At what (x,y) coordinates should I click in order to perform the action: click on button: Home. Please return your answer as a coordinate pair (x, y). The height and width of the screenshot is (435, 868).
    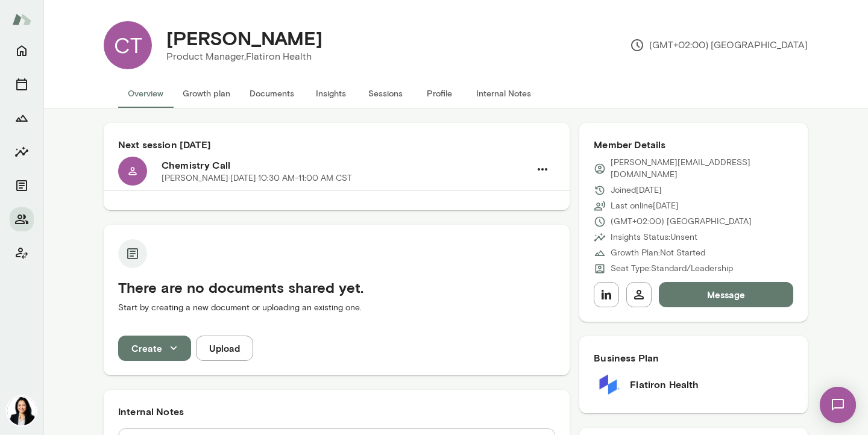
    Looking at the image, I should click on (21, 50).